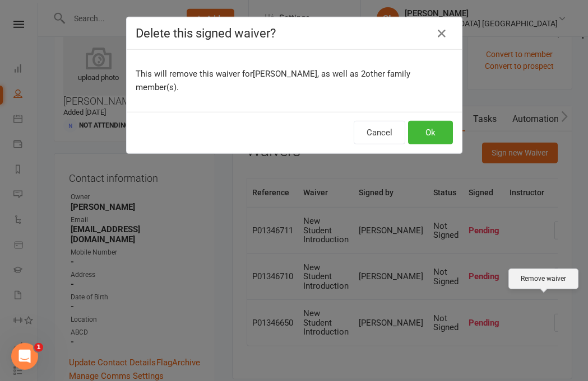 This screenshot has width=588, height=381. What do you see at coordinates (431, 132) in the screenshot?
I see `button: Ok` at bounding box center [431, 132].